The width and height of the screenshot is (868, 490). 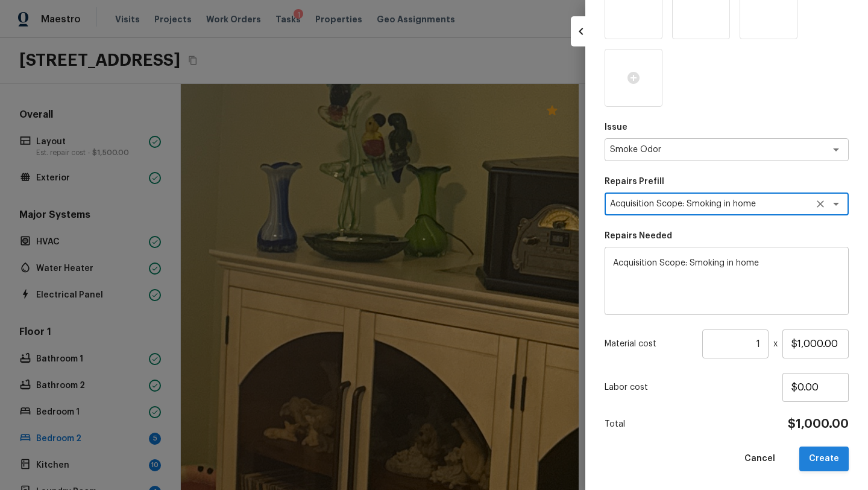 I want to click on div: x, so click(x=727, y=344).